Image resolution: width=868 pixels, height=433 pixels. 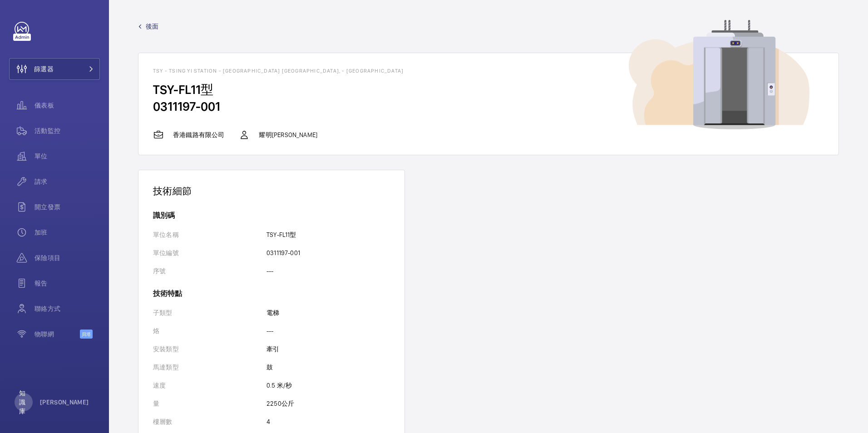 I want to click on p: 單位名稱, so click(x=210, y=235).